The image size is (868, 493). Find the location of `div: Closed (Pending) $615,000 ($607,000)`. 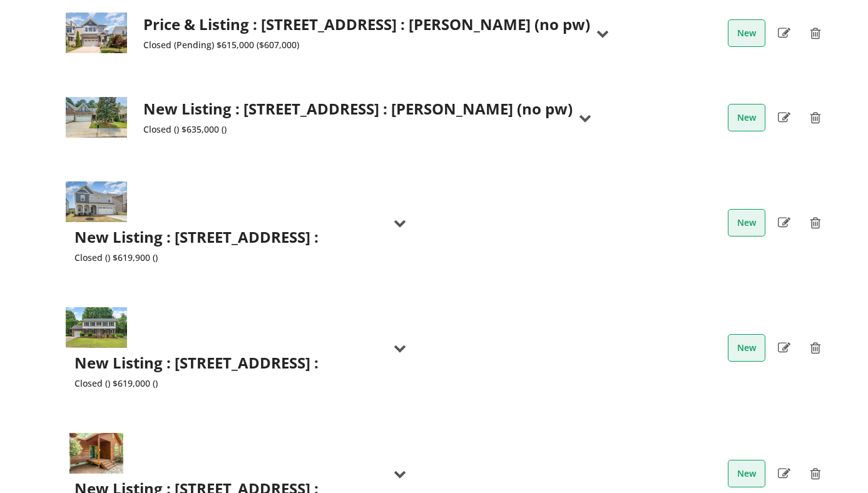

div: Closed (Pending) $615,000 ($607,000) is located at coordinates (367, 45).